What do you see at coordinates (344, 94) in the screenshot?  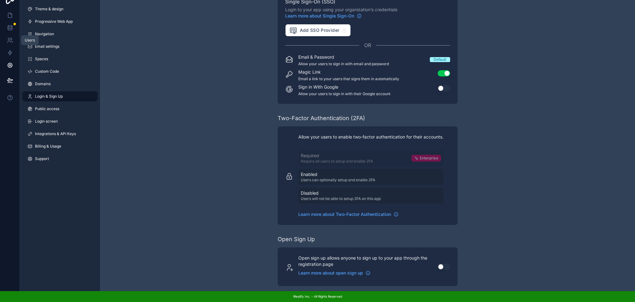 I see `p: Allow your users to sign in with their Google account` at bounding box center [344, 94].